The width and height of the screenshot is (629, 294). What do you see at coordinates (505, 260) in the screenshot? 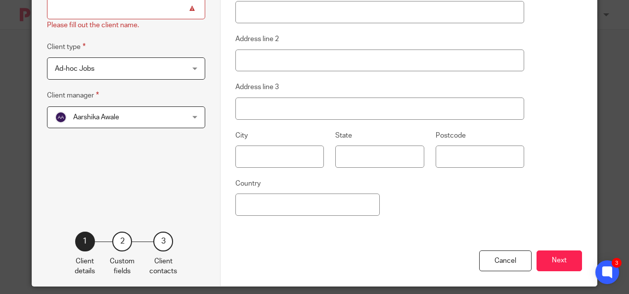
I see `div: Cancel` at bounding box center [505, 260].